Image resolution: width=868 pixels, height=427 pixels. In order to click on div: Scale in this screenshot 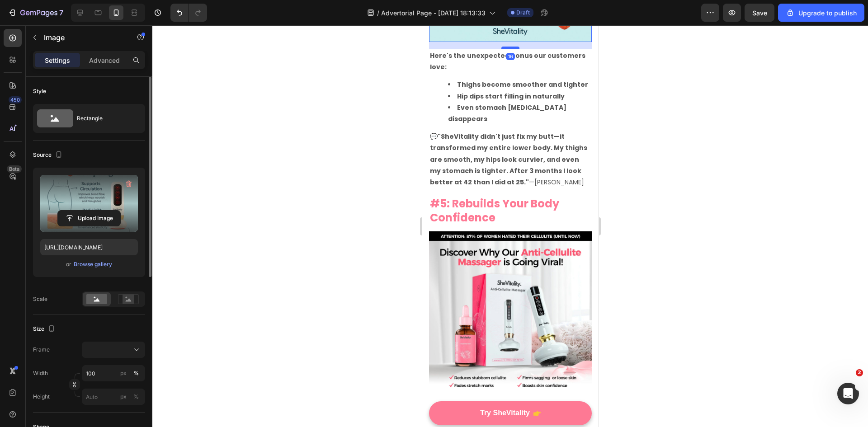, I will do `click(40, 299)`.